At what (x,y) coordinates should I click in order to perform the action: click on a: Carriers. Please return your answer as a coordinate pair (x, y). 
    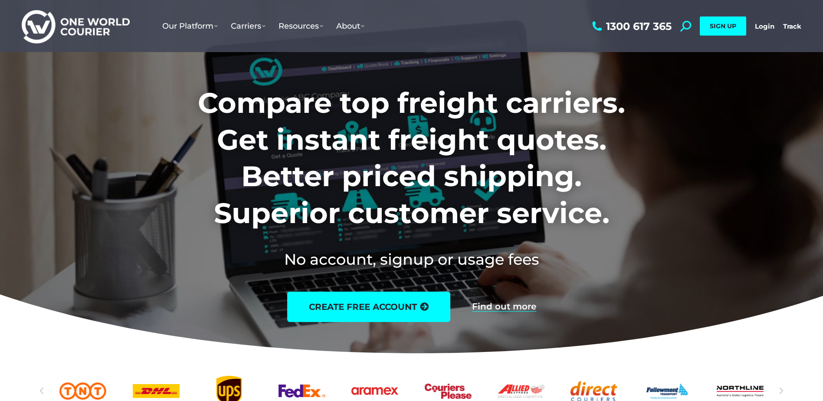
    Looking at the image, I should click on (248, 26).